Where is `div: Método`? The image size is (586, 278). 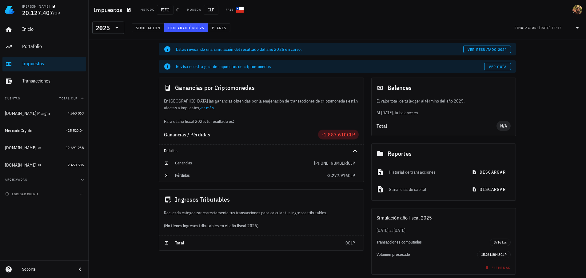 div: Método is located at coordinates (147, 10).